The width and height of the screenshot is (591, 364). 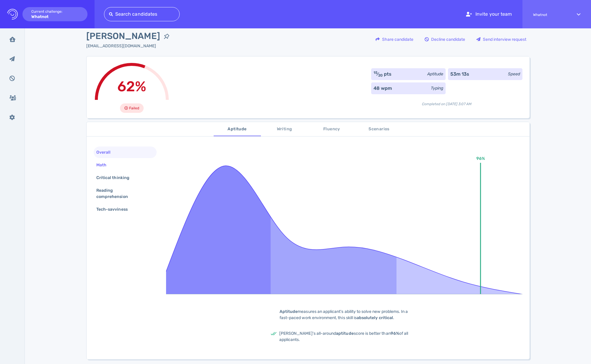 What do you see at coordinates (115, 209) in the screenshot?
I see `div: Tech-savviness` at bounding box center [115, 209].